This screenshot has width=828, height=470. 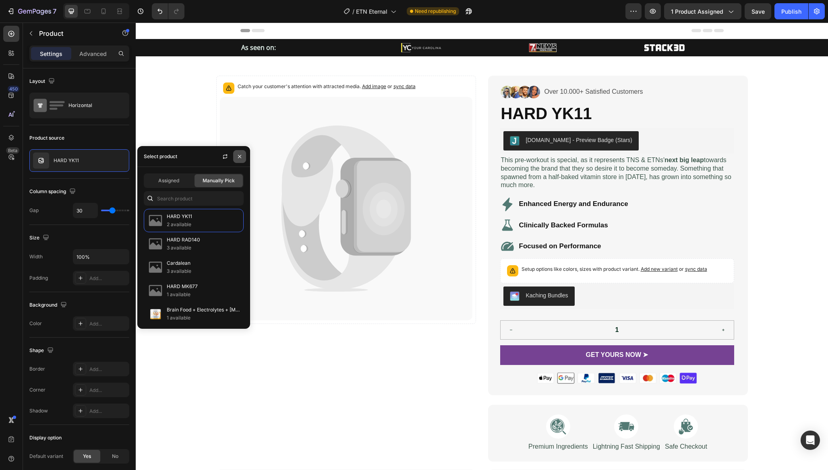 What do you see at coordinates (45, 438) in the screenshot?
I see `div: Display option` at bounding box center [45, 438].